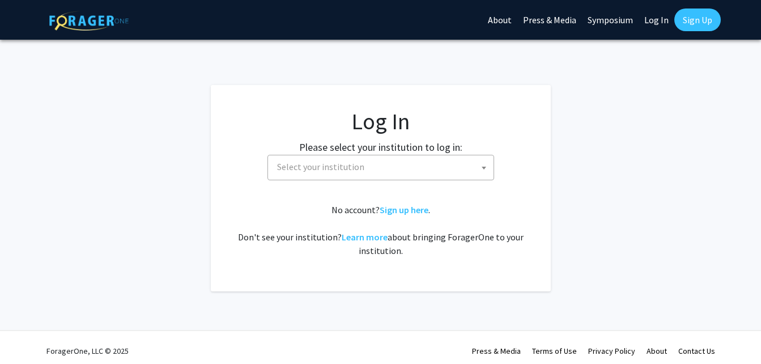 The width and height of the screenshot is (761, 364). What do you see at coordinates (381, 147) in the screenshot?
I see `label: Please select your institution to log in:` at bounding box center [381, 147].